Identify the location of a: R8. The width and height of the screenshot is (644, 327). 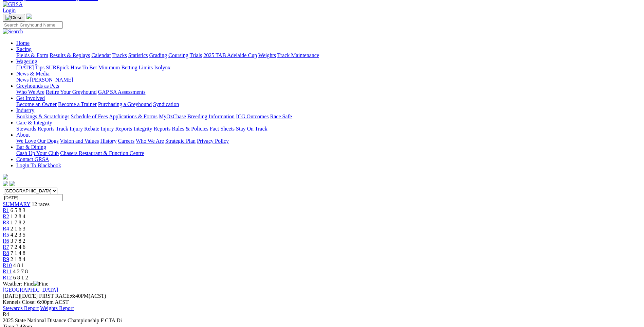
(6, 253).